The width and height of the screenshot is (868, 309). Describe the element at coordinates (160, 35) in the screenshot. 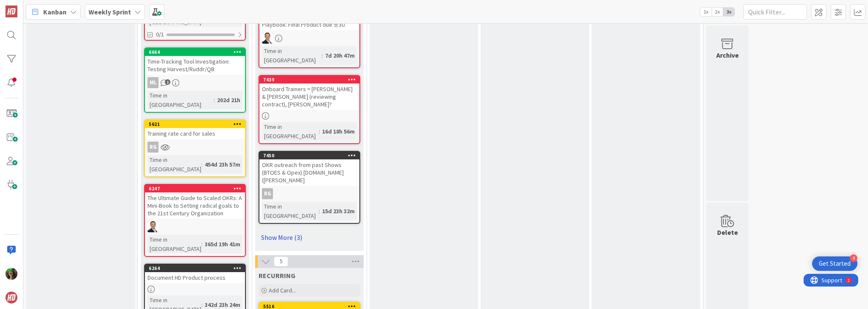

I see `span: 0/1` at that location.